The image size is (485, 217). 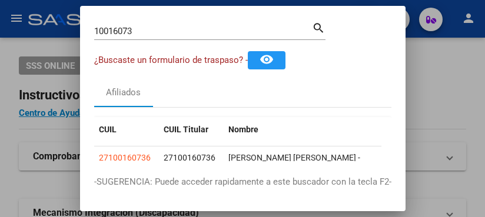 I want to click on span: Nombre, so click(x=243, y=129).